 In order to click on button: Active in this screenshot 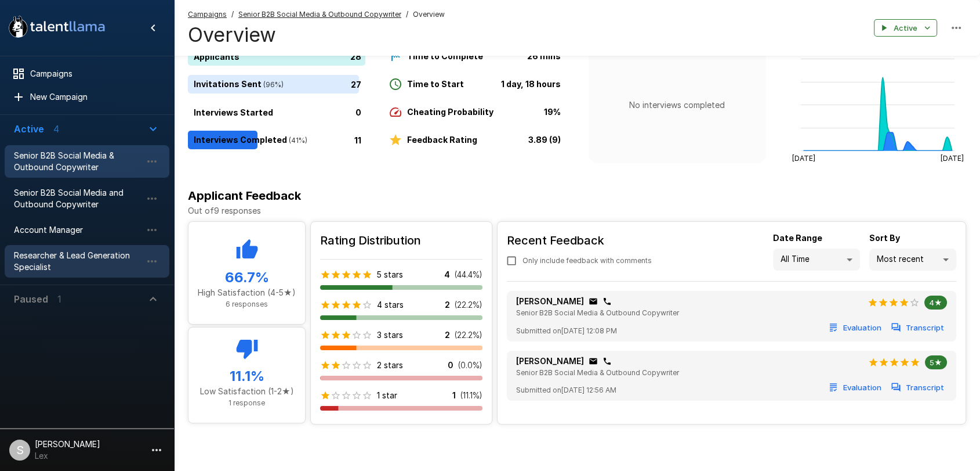, I will do `click(905, 28)`.